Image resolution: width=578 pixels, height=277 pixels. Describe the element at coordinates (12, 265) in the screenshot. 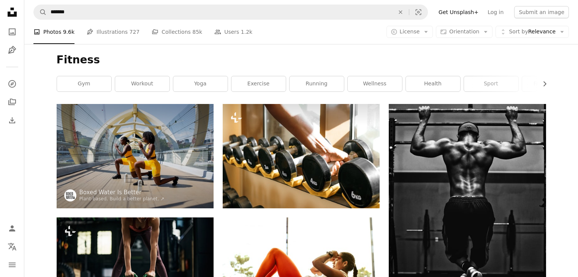

I see `button: Menu` at that location.